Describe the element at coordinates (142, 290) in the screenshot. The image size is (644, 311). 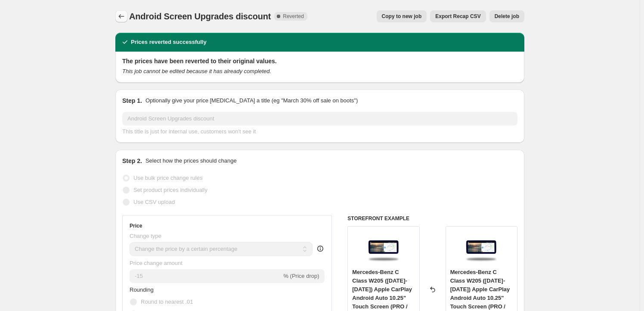
I see `span: Rounding` at that location.